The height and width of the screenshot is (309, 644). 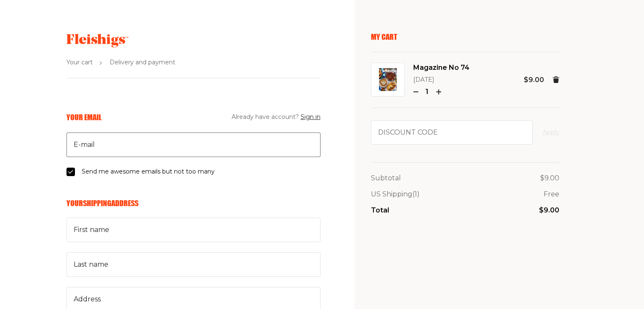 I want to click on button: Apply, so click(x=550, y=132).